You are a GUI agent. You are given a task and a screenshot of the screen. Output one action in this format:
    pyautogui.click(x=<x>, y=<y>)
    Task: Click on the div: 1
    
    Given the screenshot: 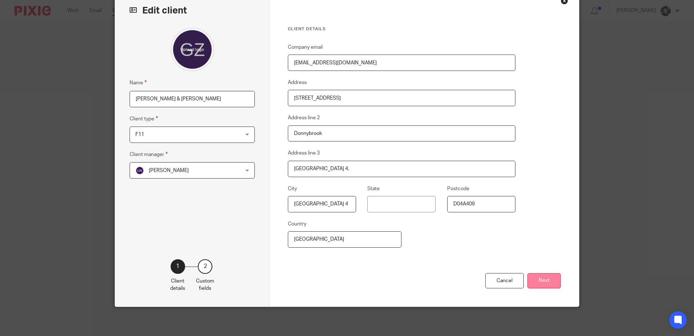 What is the action you would take?
    pyautogui.click(x=178, y=266)
    